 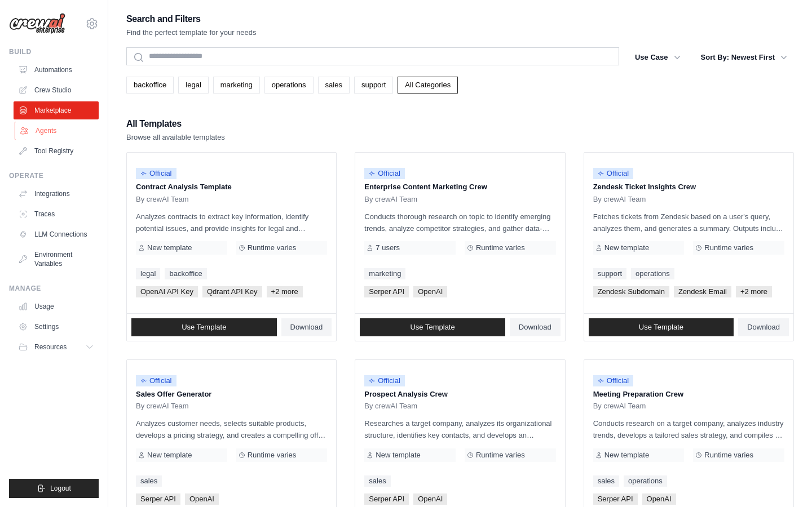 I want to click on img: Logo, so click(x=37, y=24).